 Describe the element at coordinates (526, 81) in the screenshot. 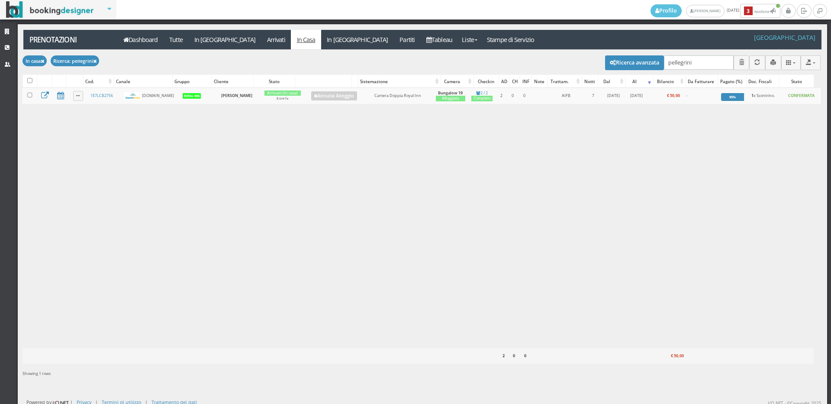

I see `div: INF` at that location.